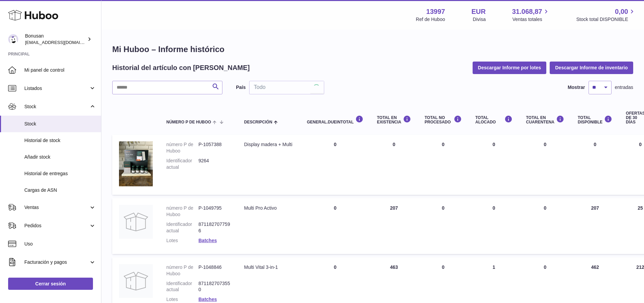 The image size is (644, 303). What do you see at coordinates (606, 19) in the screenshot?
I see `span: Stock total DISPONIBLE` at bounding box center [606, 19].